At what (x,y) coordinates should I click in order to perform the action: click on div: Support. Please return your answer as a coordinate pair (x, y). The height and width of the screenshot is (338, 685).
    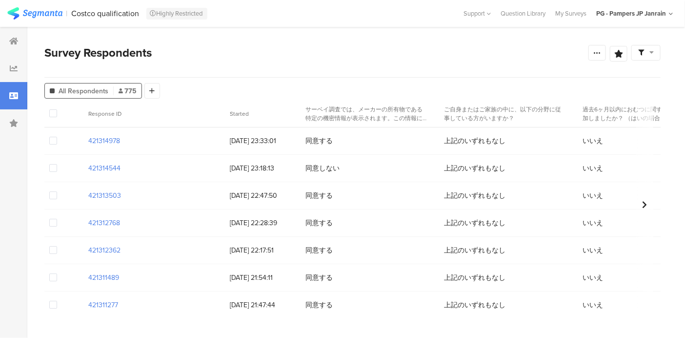
    Looking at the image, I should click on (477, 13).